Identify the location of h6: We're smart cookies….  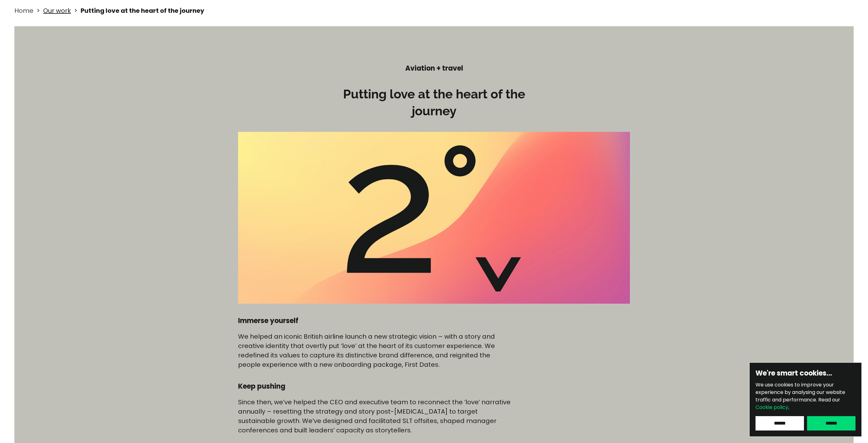
(806, 373).